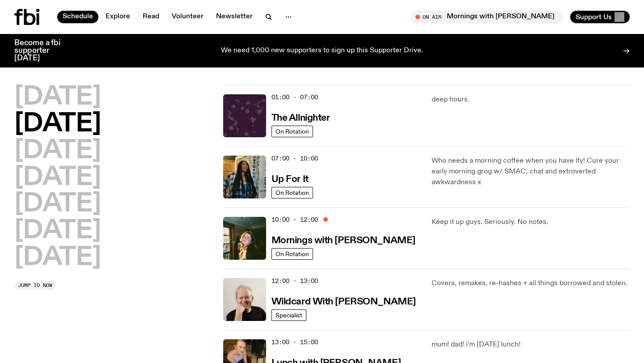 The image size is (644, 363). I want to click on a: Newsletter, so click(234, 17).